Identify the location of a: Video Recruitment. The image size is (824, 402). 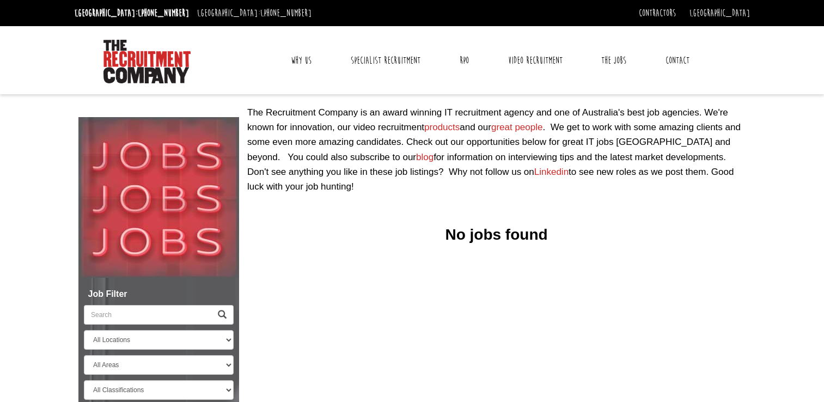
(536, 60).